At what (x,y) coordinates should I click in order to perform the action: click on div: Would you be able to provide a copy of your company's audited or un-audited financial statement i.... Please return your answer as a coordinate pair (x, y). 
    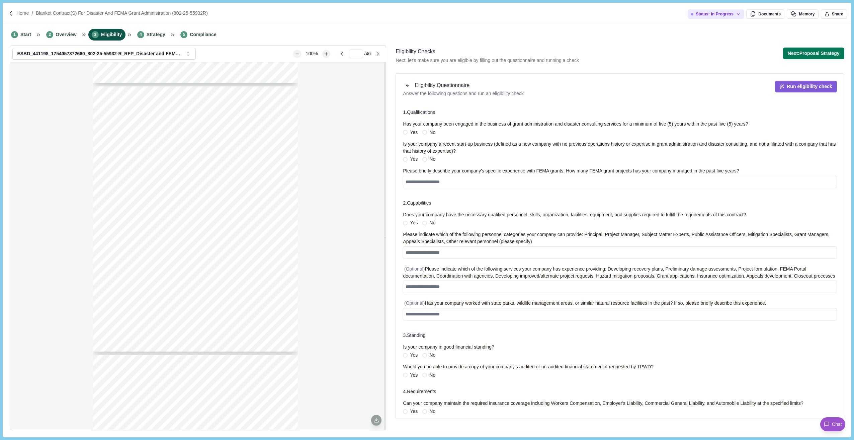
    Looking at the image, I should click on (528, 367).